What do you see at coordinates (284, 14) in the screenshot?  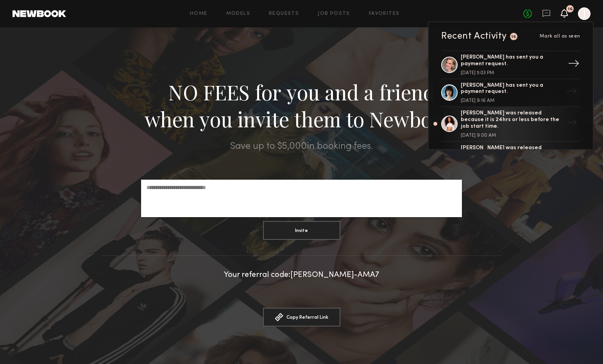 I see `a: Requests` at bounding box center [284, 14].